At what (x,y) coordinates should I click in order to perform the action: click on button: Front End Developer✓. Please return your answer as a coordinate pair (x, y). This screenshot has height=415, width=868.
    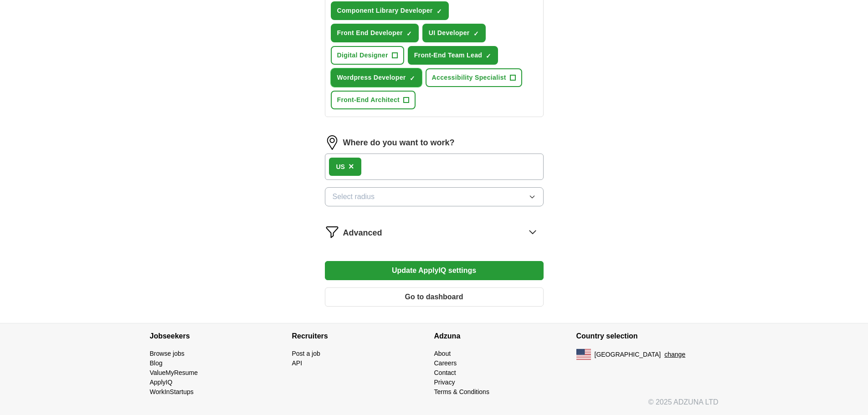
    Looking at the image, I should click on (374, 33).